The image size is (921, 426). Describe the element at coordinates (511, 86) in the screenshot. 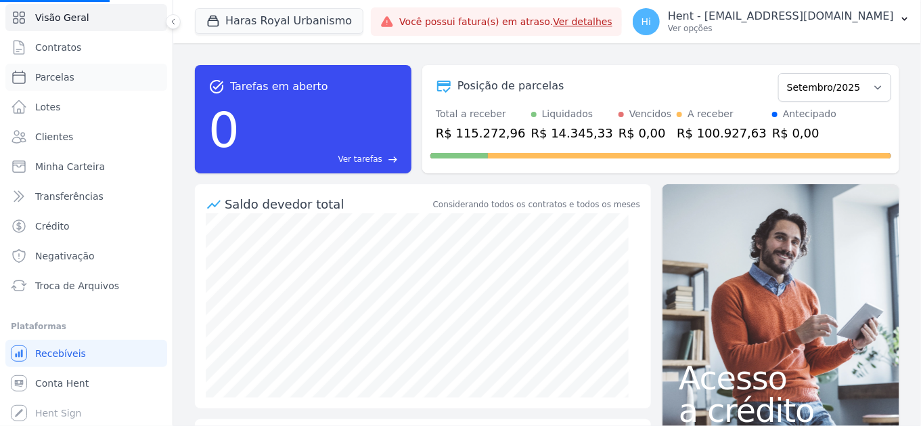

I see `div: Posição de parcelas` at that location.